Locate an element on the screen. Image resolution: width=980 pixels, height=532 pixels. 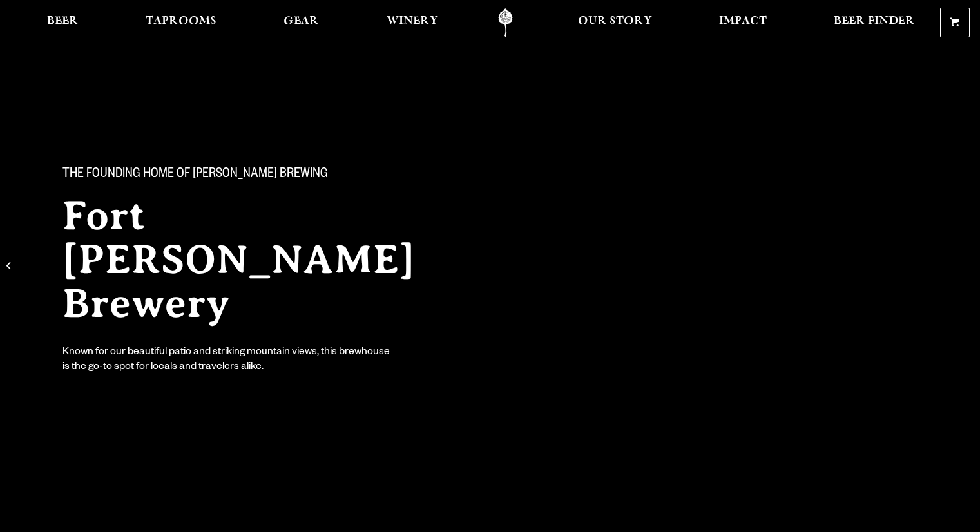
a: Impact is located at coordinates (743, 23).